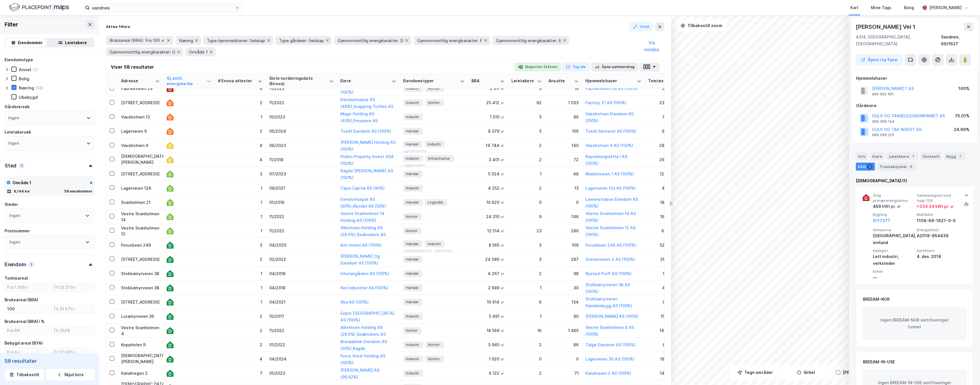 This screenshot has width=980, height=385. What do you see at coordinates (140, 344) in the screenshot?
I see `div: Koppholen 9` at bounding box center [140, 344].